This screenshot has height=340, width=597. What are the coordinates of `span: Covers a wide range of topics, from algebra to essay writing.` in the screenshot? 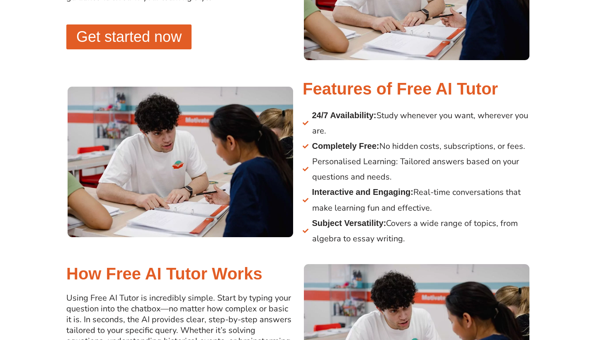 It's located at (421, 231).